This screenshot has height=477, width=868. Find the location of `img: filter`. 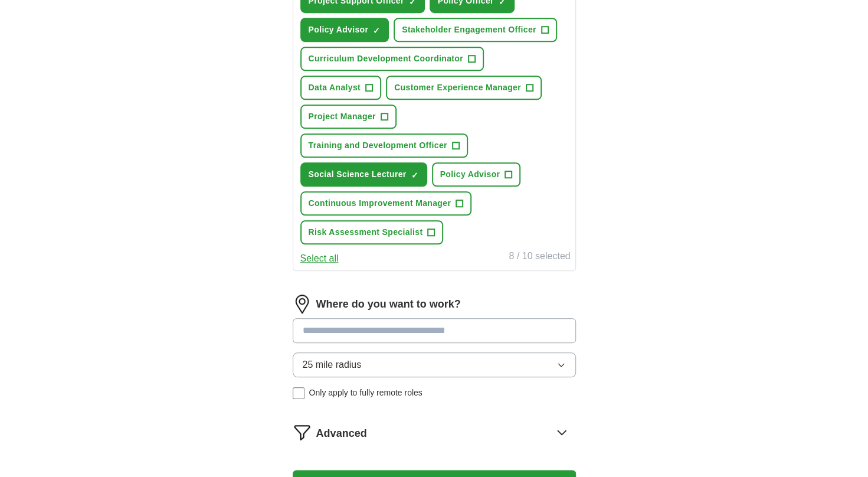

img: filter is located at coordinates (302, 432).